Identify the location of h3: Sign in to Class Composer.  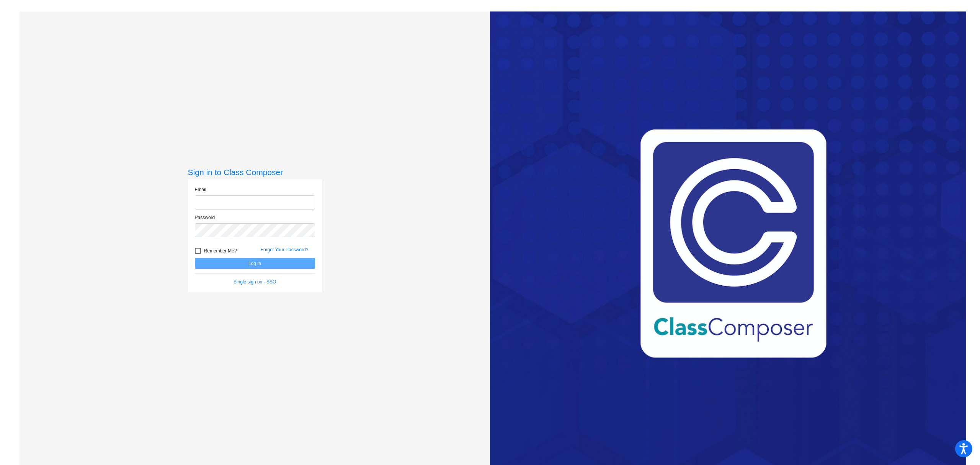
(255, 172).